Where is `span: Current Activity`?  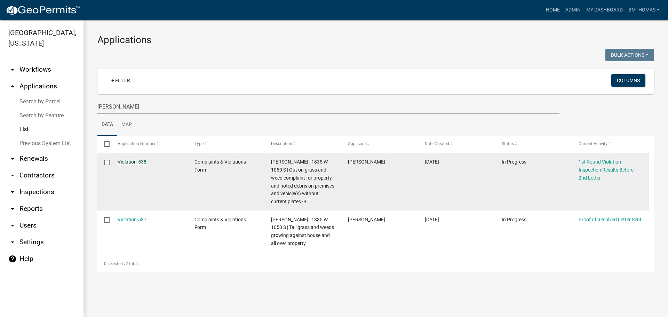
span: Current Activity is located at coordinates (593, 144).